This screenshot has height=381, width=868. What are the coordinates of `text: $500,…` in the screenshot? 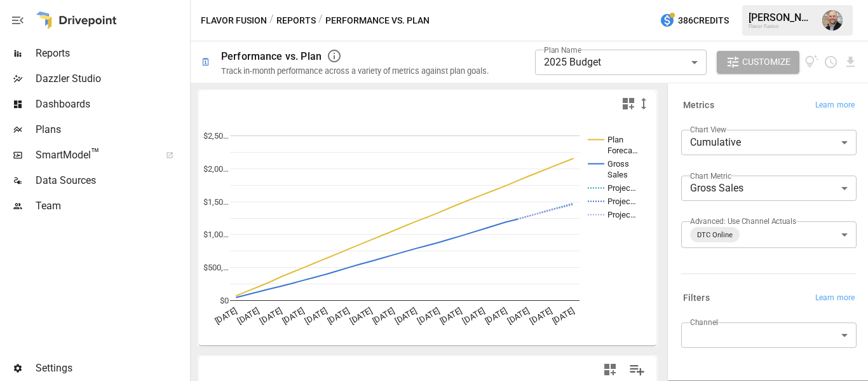 It's located at (216, 267).